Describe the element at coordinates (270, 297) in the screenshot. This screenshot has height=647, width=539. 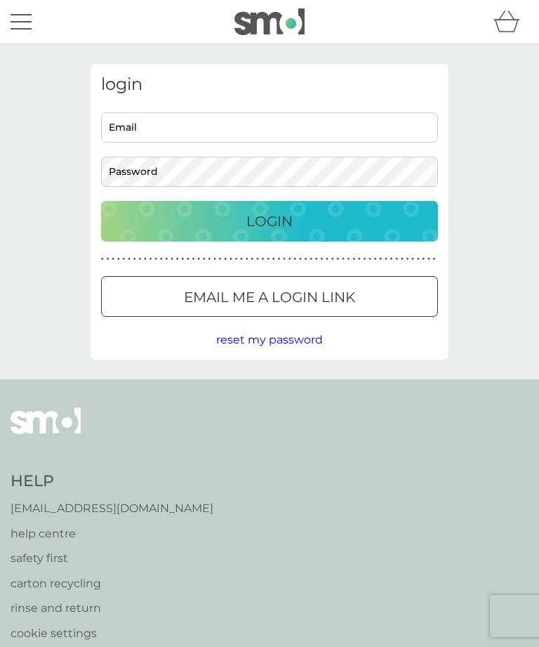
I see `p: Email me a login link` at that location.